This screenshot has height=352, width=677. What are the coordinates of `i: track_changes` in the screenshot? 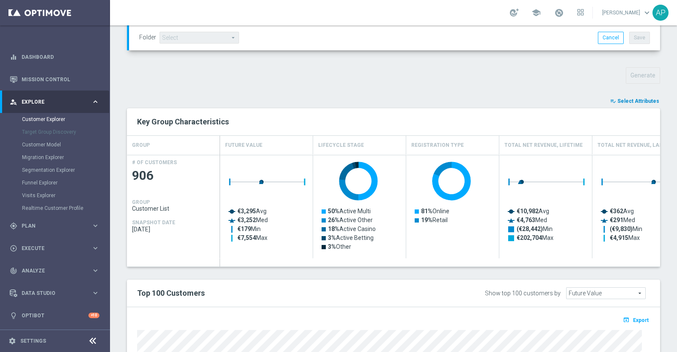 It's located at (14, 271).